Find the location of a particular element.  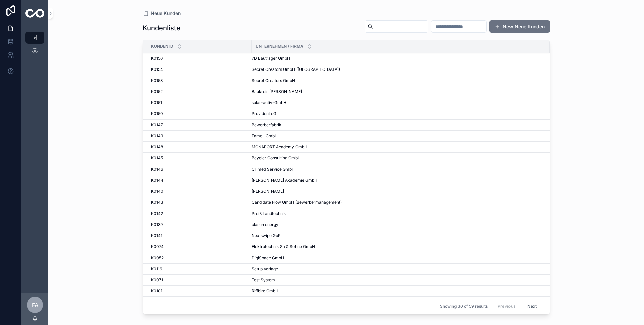

span: Preiß Landtechnik is located at coordinates (268, 214).